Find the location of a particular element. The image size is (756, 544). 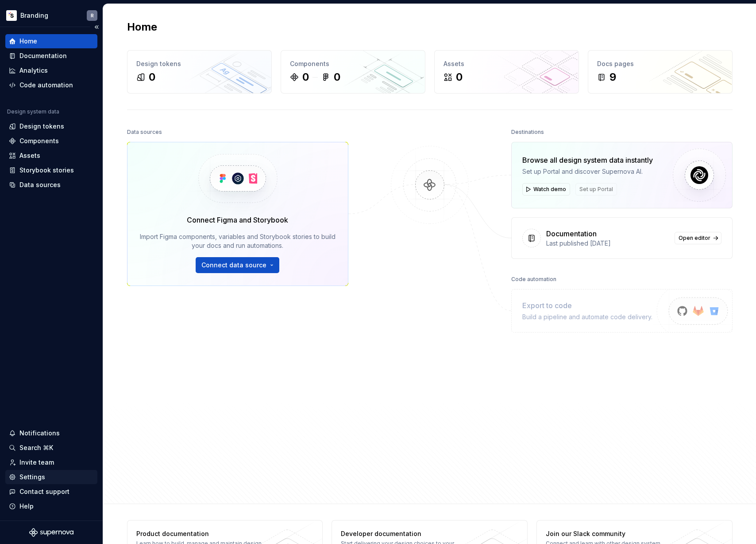

button: Watch demo is located at coordinates (546, 189).